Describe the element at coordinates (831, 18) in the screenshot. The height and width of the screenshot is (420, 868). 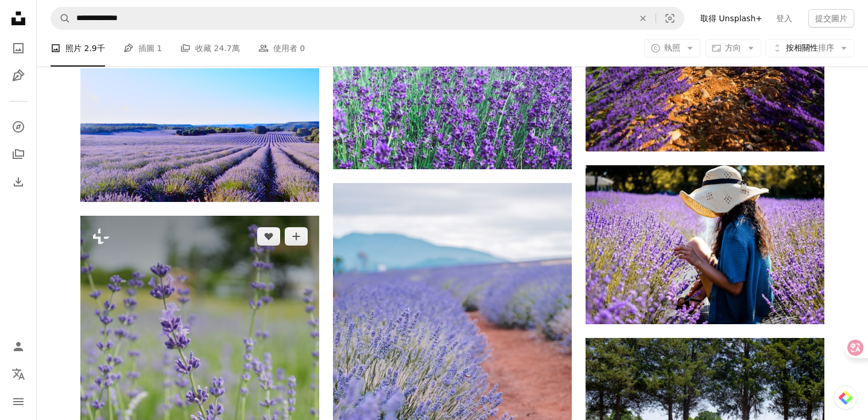
I see `font: 提交圖片` at that location.